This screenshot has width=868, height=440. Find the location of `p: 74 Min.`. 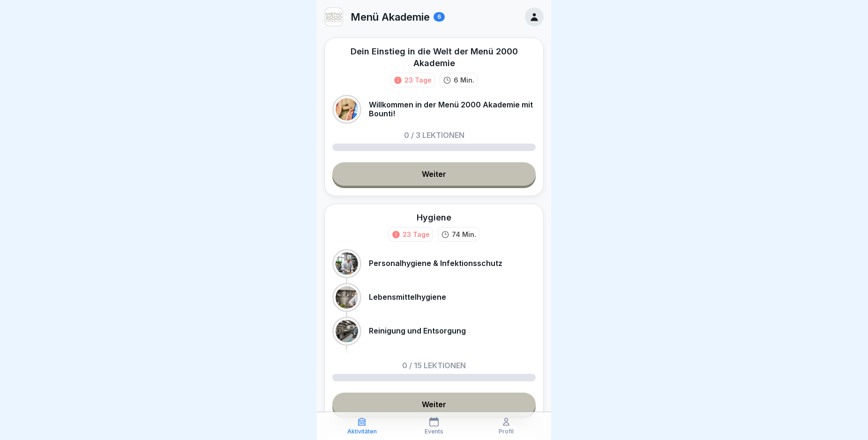

p: 74 Min. is located at coordinates (464, 234).